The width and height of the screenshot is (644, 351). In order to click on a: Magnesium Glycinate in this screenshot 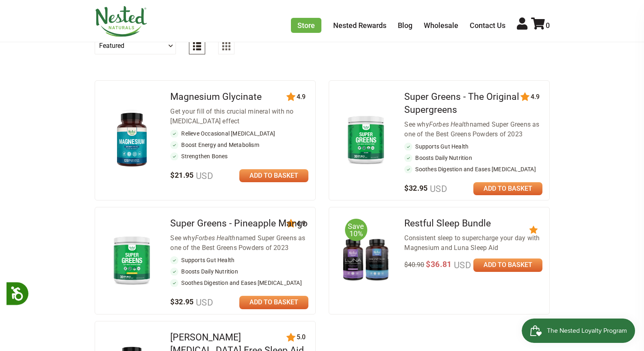, I will do `click(216, 97)`.